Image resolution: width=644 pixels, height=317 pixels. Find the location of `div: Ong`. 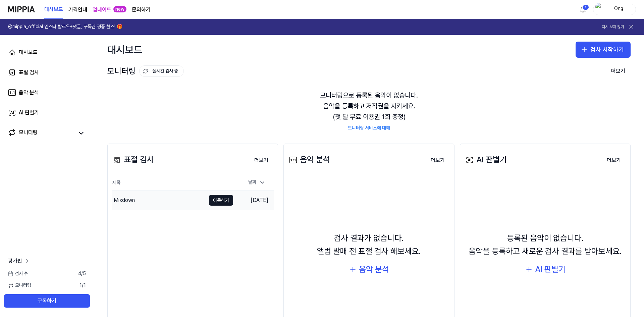

div: Ong is located at coordinates (619, 9).